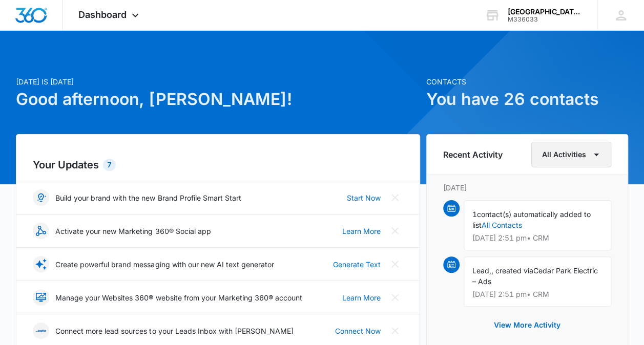  What do you see at coordinates (513, 271) in the screenshot?
I see `span: , created via` at bounding box center [513, 271].